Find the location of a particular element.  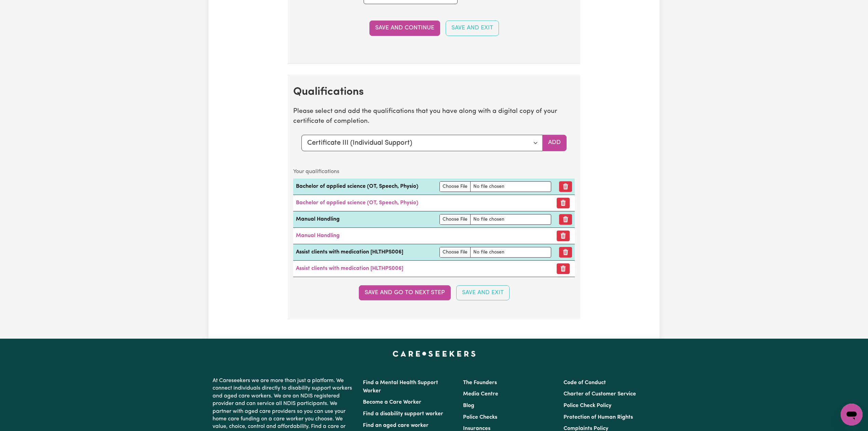

a: Find a disability support worker is located at coordinates (403, 414).